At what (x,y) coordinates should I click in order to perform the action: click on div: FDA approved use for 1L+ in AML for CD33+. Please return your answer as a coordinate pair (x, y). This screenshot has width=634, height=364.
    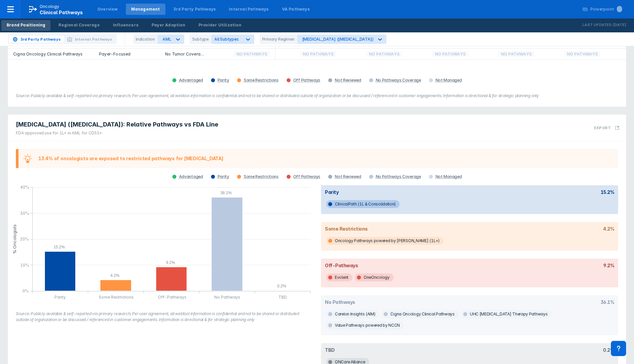
    Looking at the image, I should click on (117, 133).